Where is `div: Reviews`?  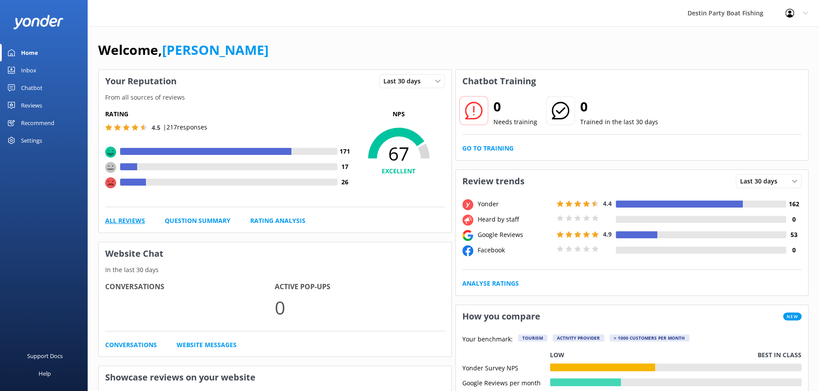 div: Reviews is located at coordinates (32, 105).